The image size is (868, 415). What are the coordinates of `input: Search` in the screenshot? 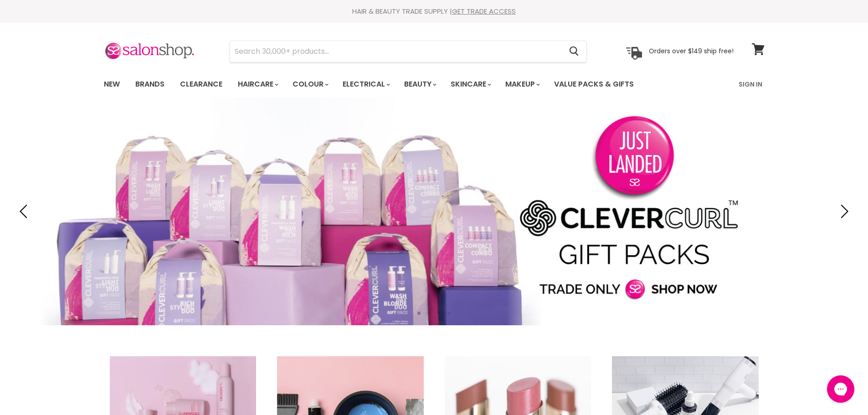 It's located at (396, 51).